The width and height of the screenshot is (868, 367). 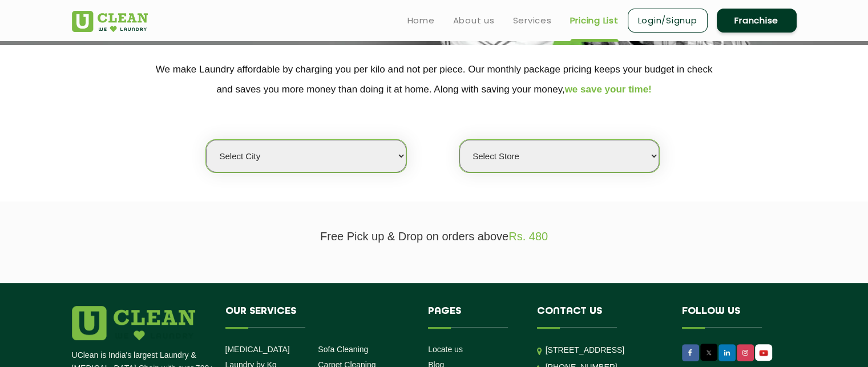 What do you see at coordinates (474, 317) in the screenshot?
I see `h4: Pages` at bounding box center [474, 317].